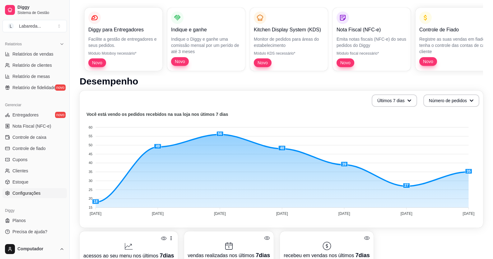 This screenshot has height=259, width=493. I want to click on span: Relatórios, so click(13, 44).